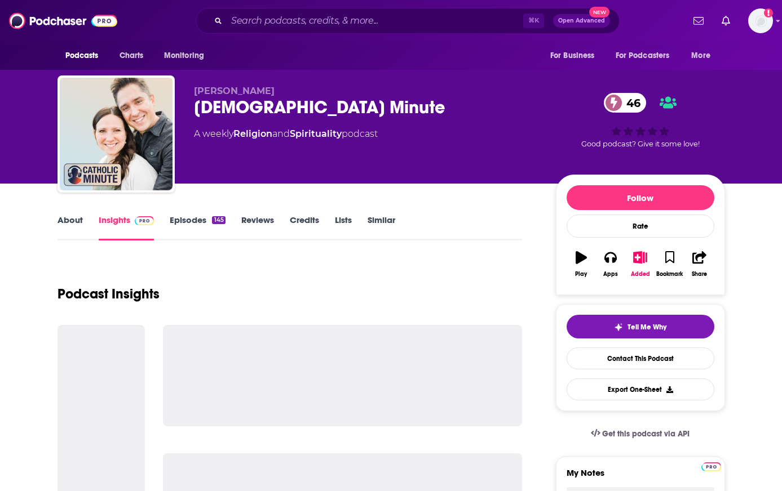 This screenshot has width=782, height=491. I want to click on a: Podchaser - Follow, Share and Rate Podcasts, so click(63, 21).